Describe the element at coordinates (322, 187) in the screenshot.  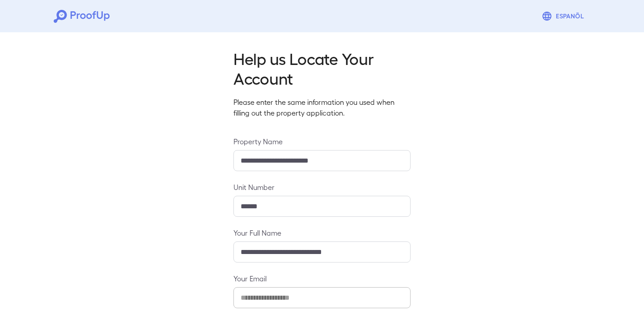
I see `label: Unit Number` at that location.